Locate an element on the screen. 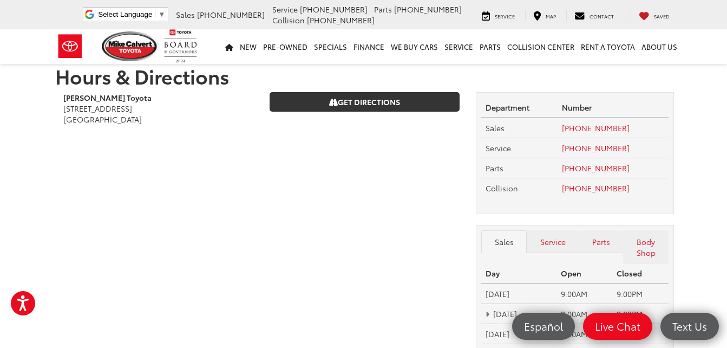 Image resolution: width=727 pixels, height=348 pixels. span: Select Language is located at coordinates (125, 14).